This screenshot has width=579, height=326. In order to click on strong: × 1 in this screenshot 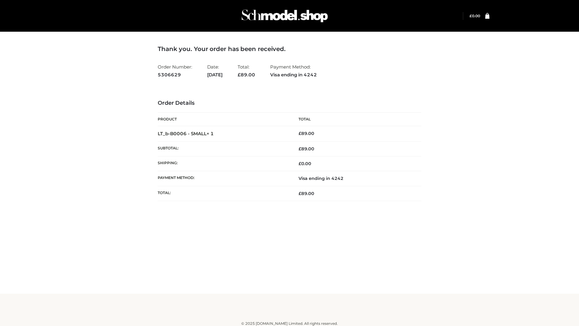, I will do `click(210, 133)`.